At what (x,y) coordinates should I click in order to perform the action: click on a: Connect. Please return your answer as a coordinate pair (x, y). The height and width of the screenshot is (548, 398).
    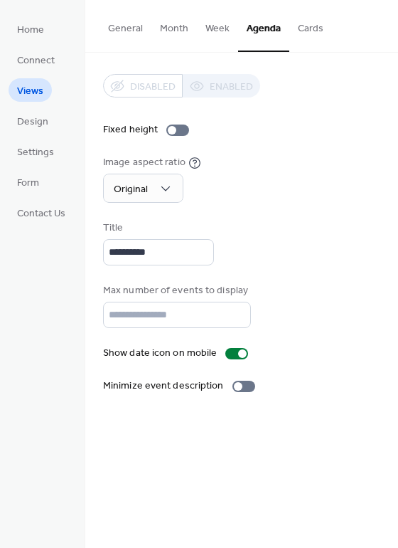
    Looking at the image, I should click on (36, 59).